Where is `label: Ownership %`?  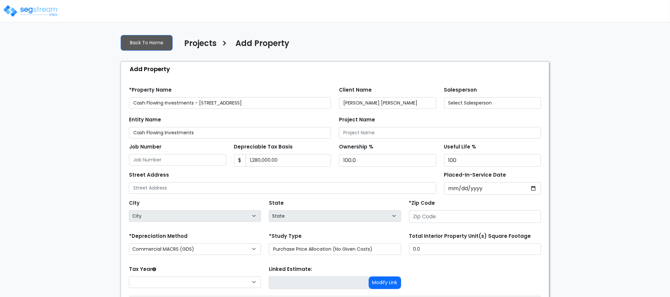
label: Ownership % is located at coordinates (356, 147).